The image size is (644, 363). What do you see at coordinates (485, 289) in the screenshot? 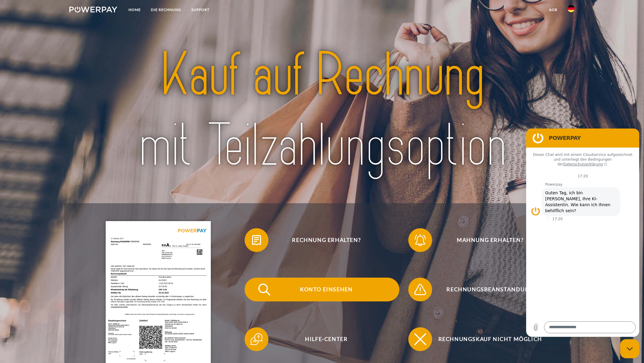
I see `a: Rechnungsbeanstandung` at bounding box center [485, 289].